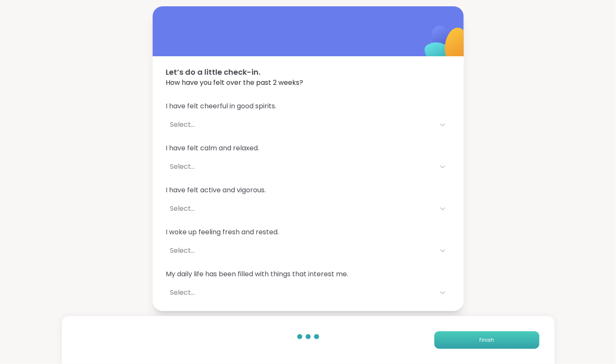 This screenshot has height=364, width=616. I want to click on span: Finish, so click(486, 340).